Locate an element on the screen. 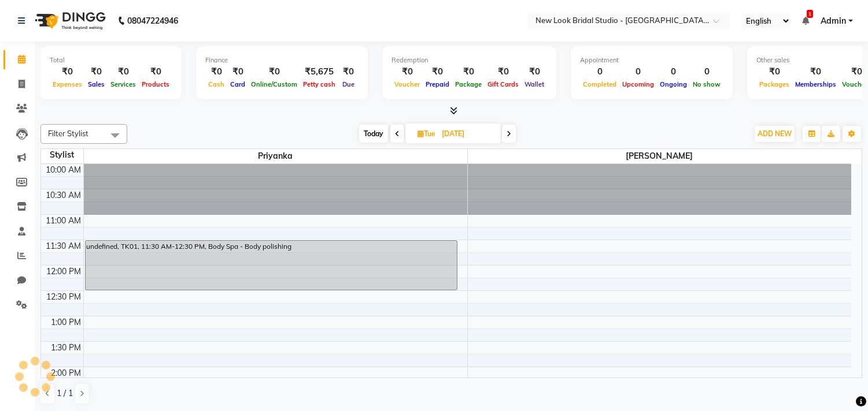 This screenshot has height=411, width=868. span: Cash is located at coordinates (216, 84).